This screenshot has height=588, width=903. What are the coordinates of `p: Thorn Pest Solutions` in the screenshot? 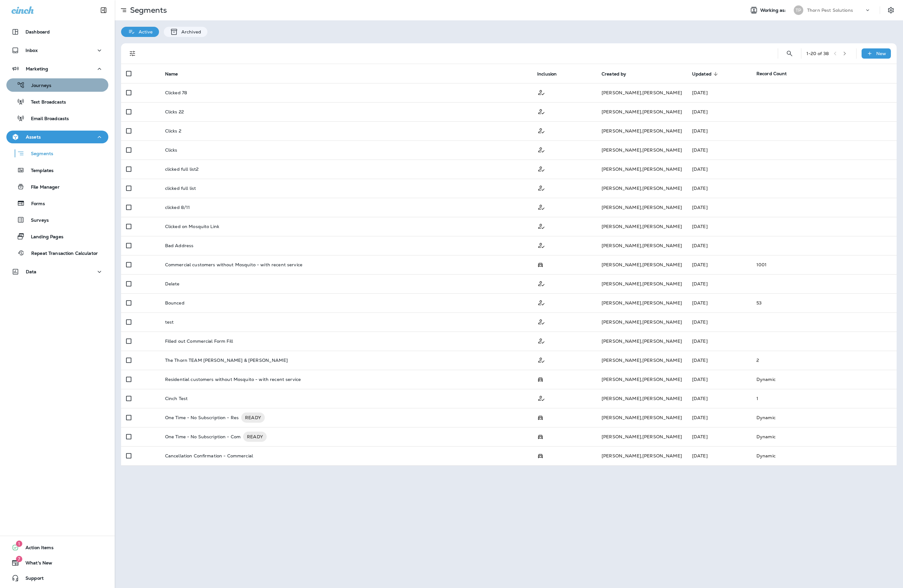 It's located at (830, 10).